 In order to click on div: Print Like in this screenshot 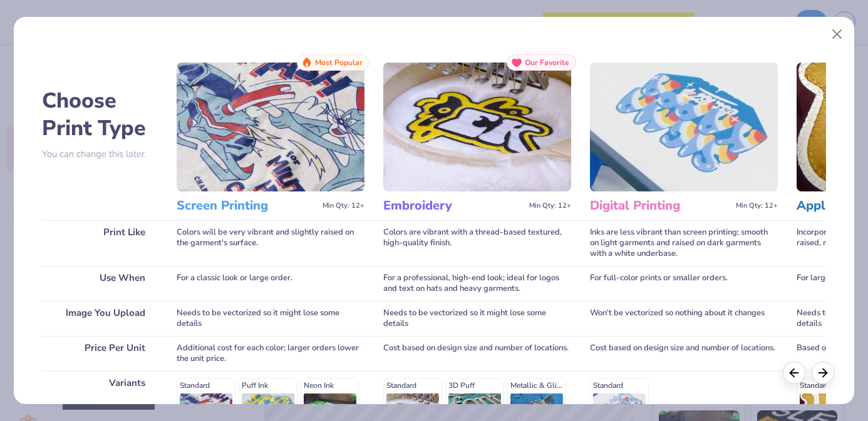, I will do `click(99, 243)`.